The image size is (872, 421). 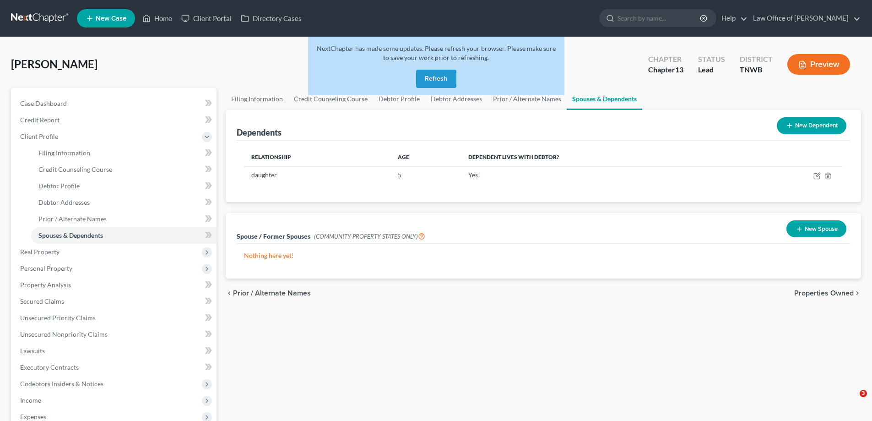 I want to click on a: Home, so click(x=157, y=18).